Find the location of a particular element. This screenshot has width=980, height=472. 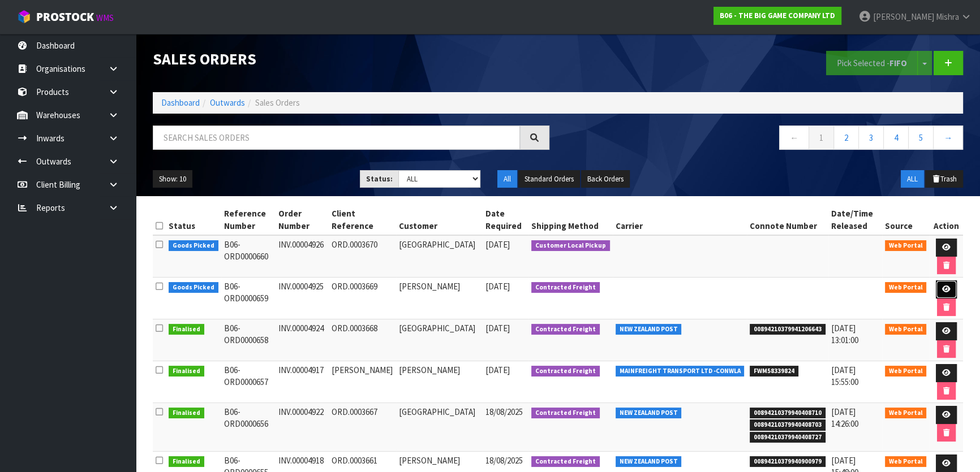

span: MAINFREIGHT TRANSPORT LTD -CONWLA is located at coordinates (680, 372).